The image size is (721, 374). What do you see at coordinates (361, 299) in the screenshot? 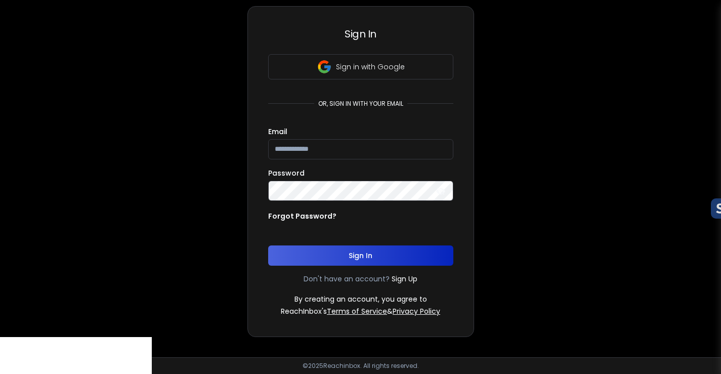
I see `p: By creating an account, you agree to` at bounding box center [361, 299].